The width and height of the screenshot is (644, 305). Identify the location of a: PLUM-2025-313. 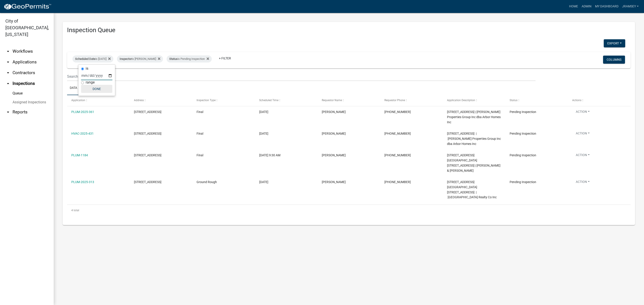
(83, 182).